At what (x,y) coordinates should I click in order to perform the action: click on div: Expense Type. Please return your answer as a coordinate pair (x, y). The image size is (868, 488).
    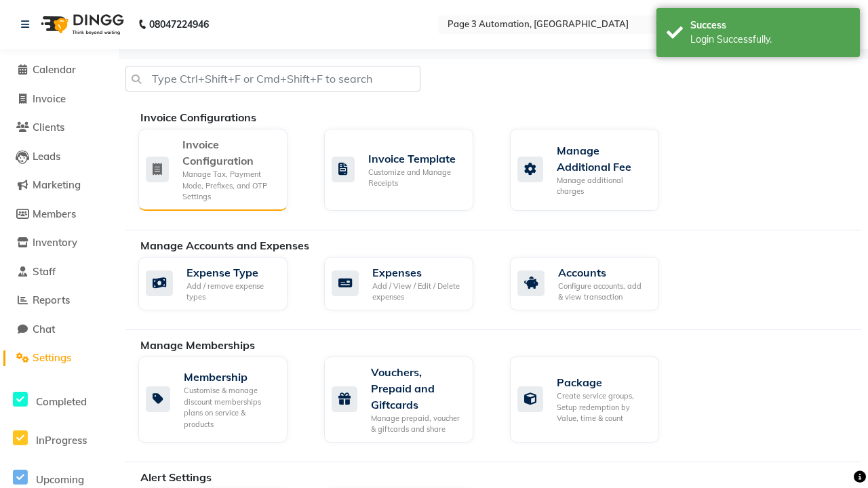
    Looking at the image, I should click on (231, 272).